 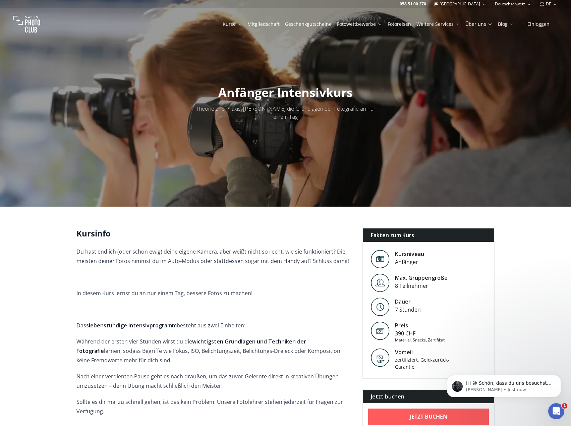 I want to click on div: Material, Snacks, Zertifikat, so click(x=420, y=340).